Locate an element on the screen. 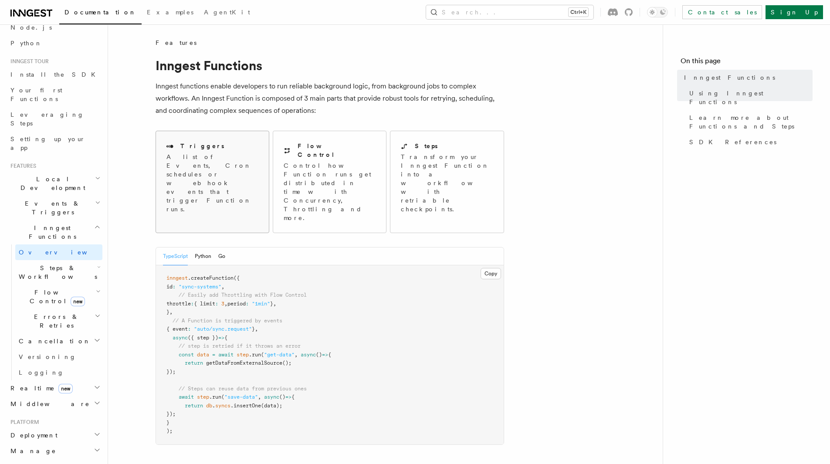  span: (data); is located at coordinates (272, 406).